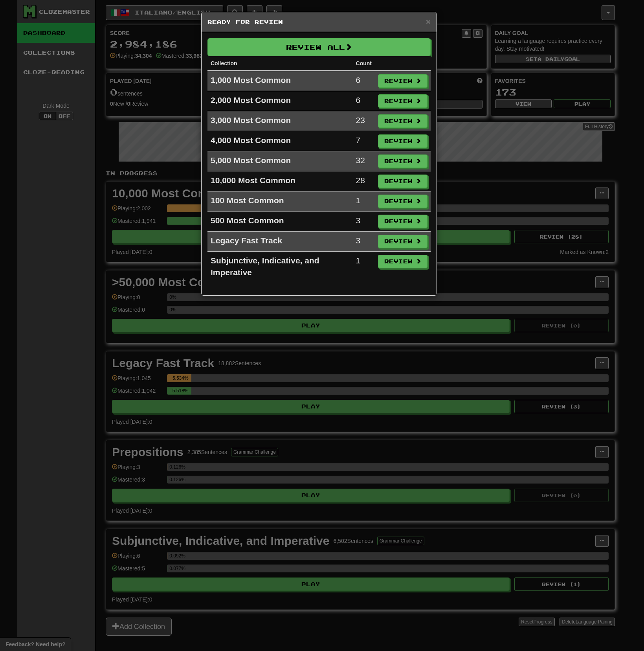 The width and height of the screenshot is (644, 651). I want to click on button: Close, so click(429, 22).